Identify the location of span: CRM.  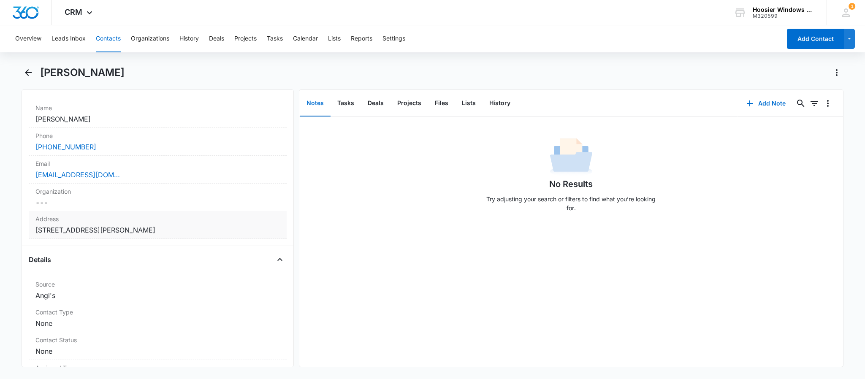
(73, 12).